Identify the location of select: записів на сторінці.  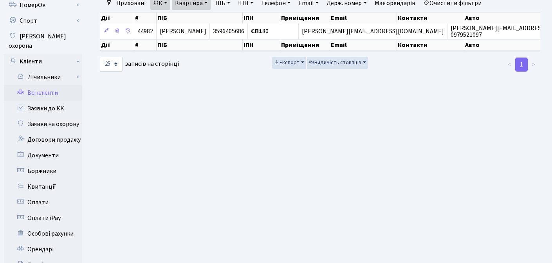
(111, 64).